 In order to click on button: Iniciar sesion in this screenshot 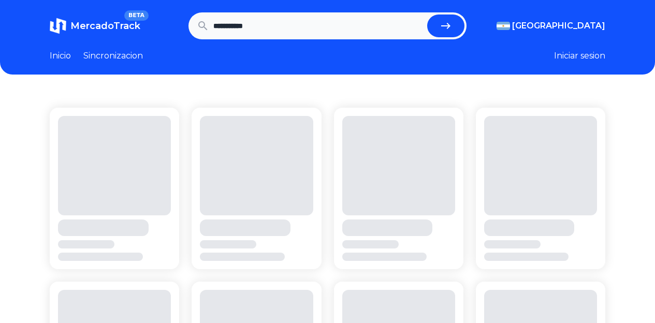, I will do `click(579, 56)`.